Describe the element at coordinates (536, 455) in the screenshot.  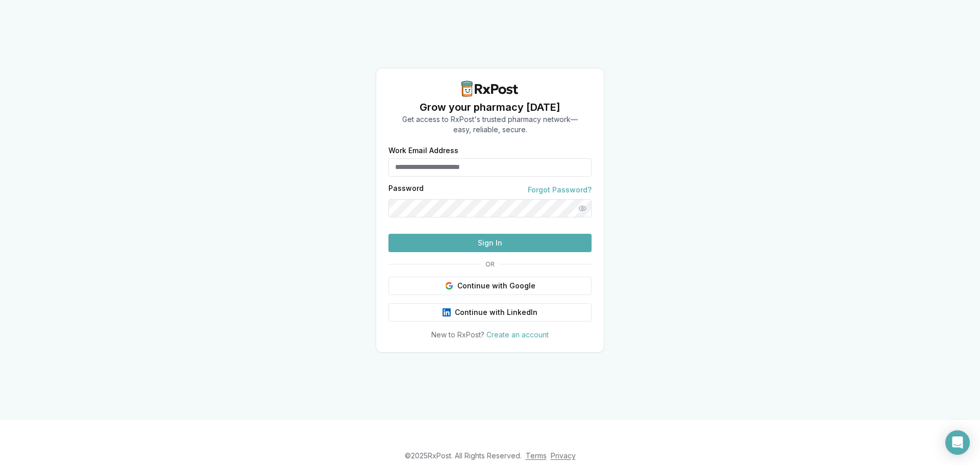
I see `a: Terms` at that location.